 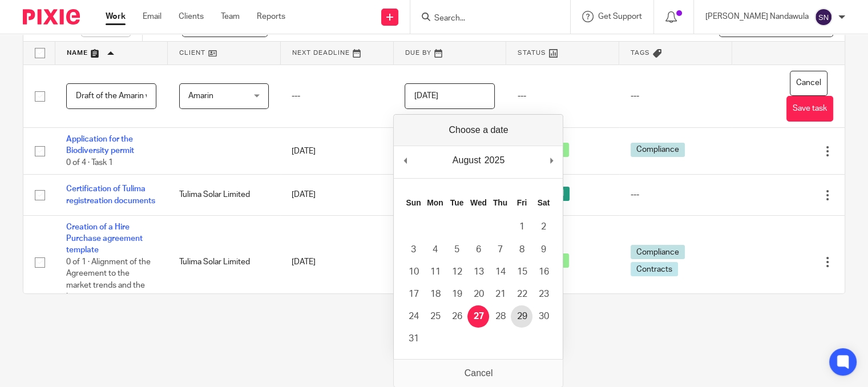 What do you see at coordinates (413, 294) in the screenshot?
I see `button: 17` at bounding box center [413, 294].